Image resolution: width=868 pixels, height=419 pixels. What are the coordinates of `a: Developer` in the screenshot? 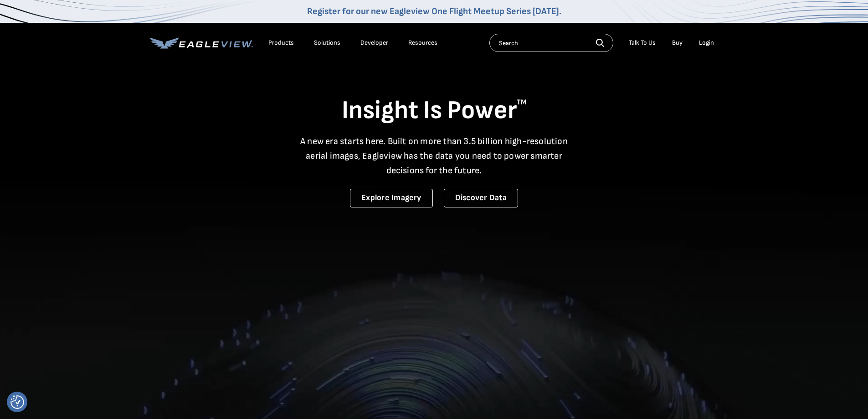 It's located at (374, 43).